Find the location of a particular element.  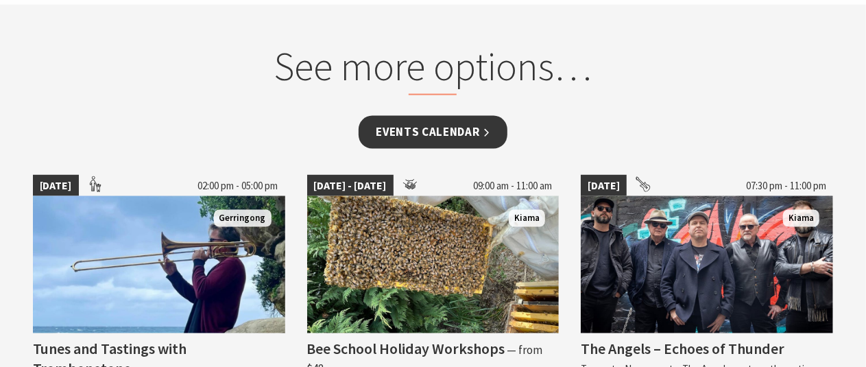

img: The Angels is located at coordinates (707, 265).